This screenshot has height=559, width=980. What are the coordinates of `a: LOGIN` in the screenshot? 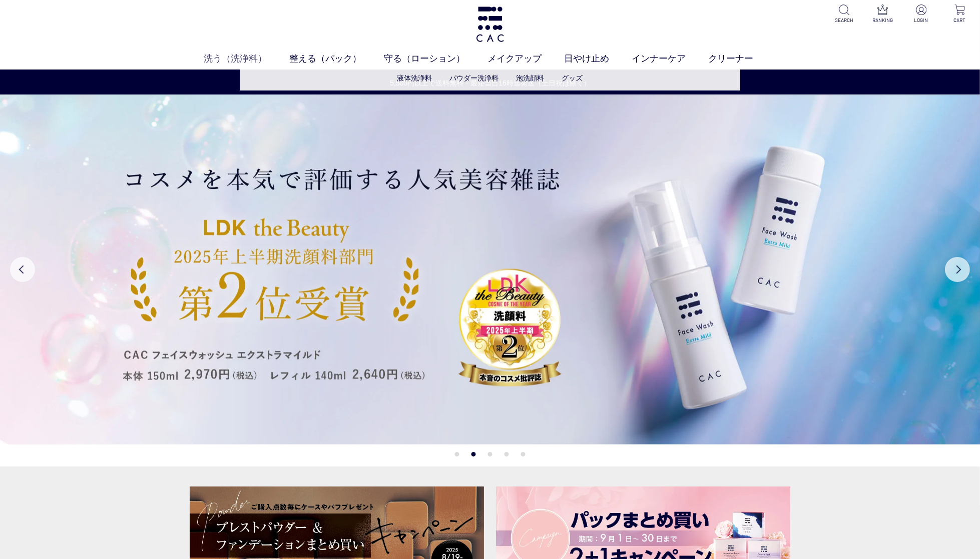 It's located at (921, 14).